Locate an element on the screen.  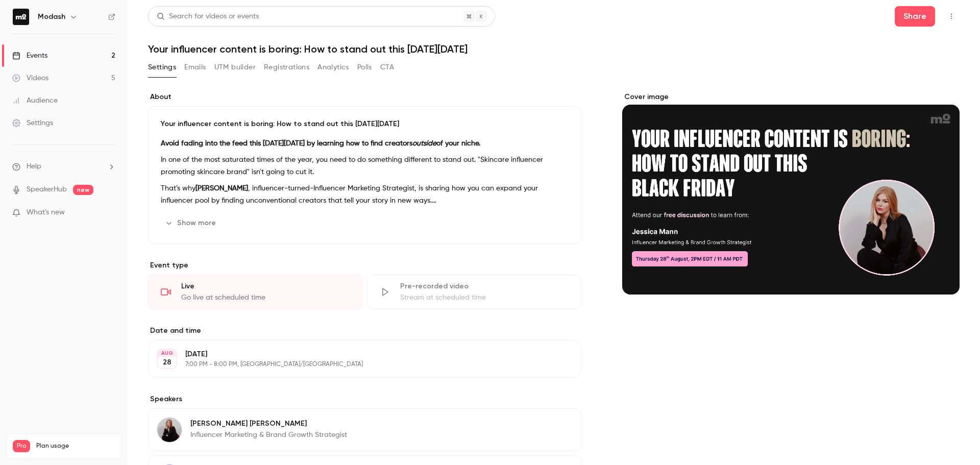
p: In one of the most saturated times of the year, you need to do something different to stand out. ... is located at coordinates (364, 166).